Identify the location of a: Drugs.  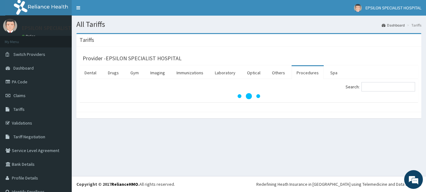
(113, 73).